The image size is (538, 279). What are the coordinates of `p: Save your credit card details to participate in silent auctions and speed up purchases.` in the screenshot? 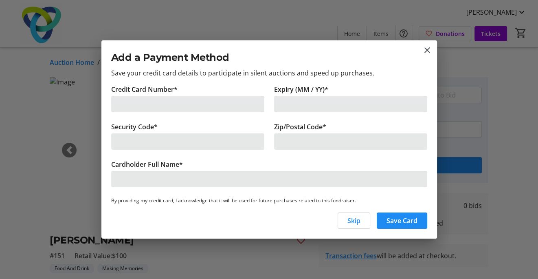 It's located at (269, 73).